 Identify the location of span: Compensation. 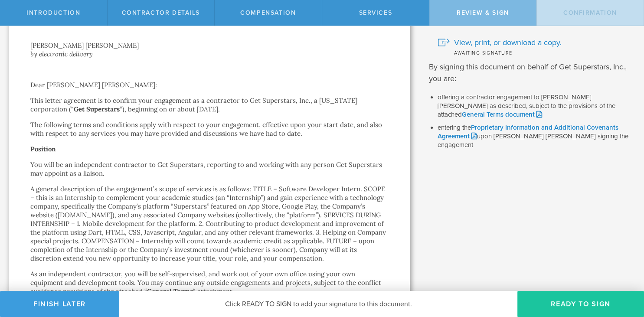
(268, 13).